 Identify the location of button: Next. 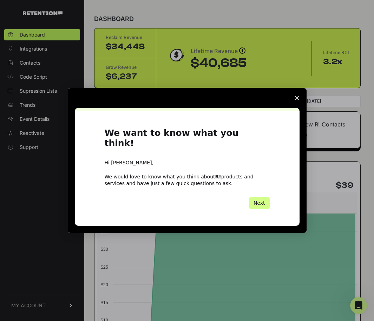
(259, 203).